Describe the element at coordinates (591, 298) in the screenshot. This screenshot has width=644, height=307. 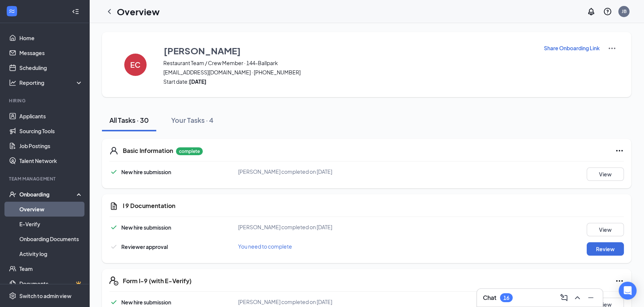
I see `button: Minimize` at that location.